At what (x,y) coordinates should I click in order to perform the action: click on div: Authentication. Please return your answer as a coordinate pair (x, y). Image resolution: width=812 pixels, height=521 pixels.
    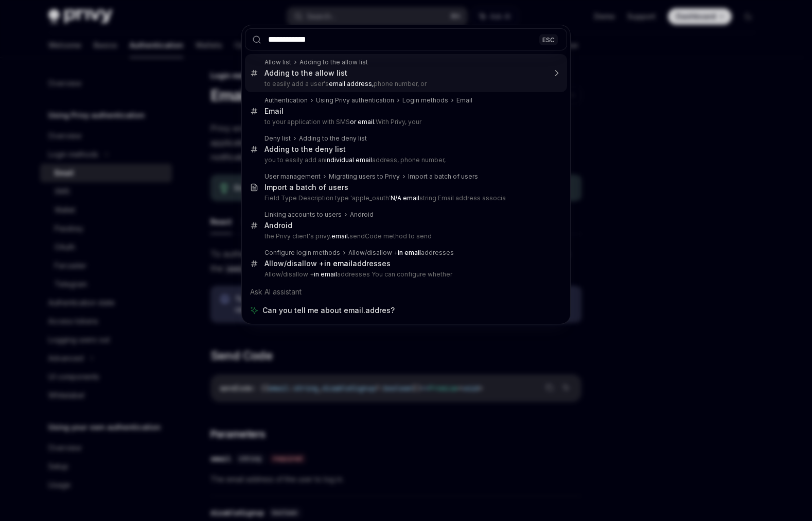
    Looking at the image, I should click on (286, 101).